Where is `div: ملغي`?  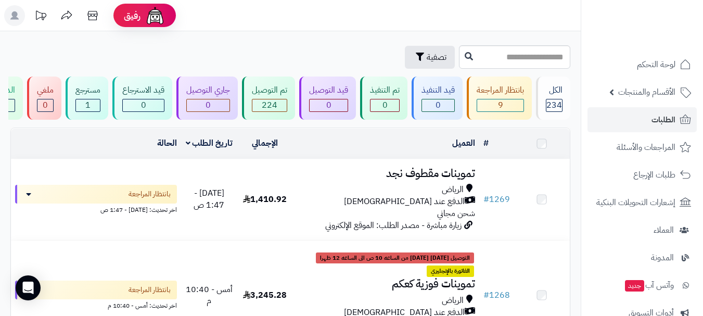
div: ملغي is located at coordinates (45, 90).